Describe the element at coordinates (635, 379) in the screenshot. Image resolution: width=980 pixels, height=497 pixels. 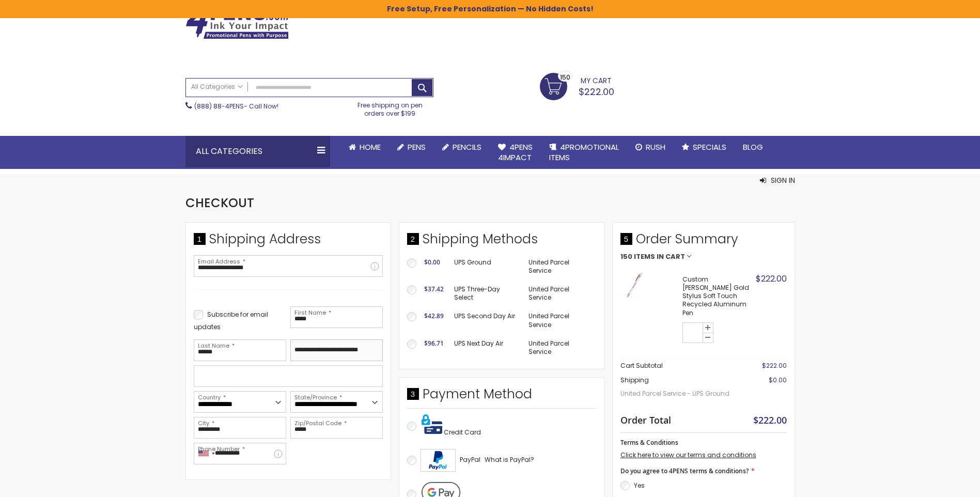
I see `span: Shipping` at that location.